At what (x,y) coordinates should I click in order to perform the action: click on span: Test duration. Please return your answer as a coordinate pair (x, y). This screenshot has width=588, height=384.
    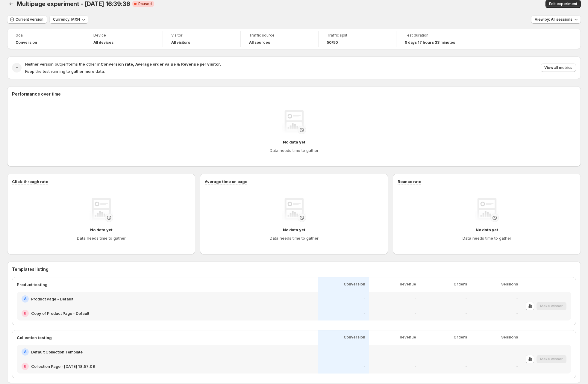
    Looking at the image, I should click on (435, 35).